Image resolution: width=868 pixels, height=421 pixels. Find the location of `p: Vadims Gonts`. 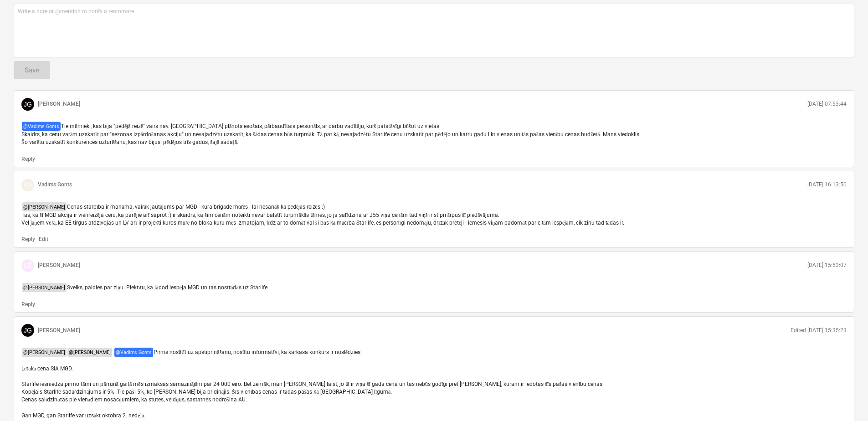

p: Vadims Gonts is located at coordinates (54, 185).